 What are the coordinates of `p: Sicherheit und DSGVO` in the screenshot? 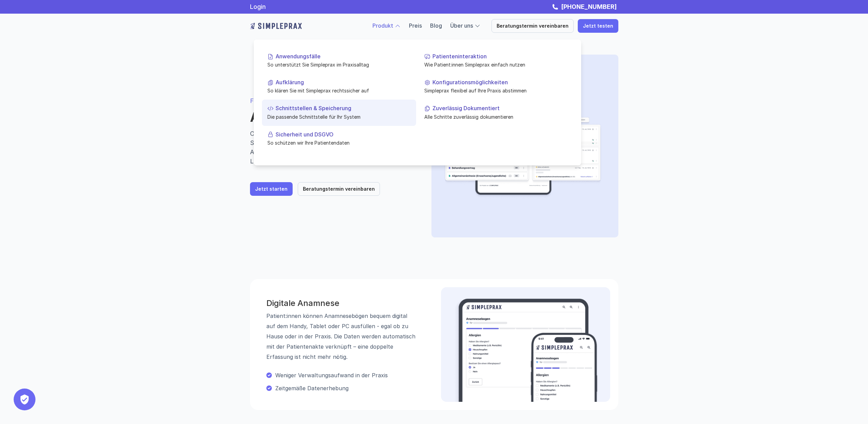 It's located at (343, 134).